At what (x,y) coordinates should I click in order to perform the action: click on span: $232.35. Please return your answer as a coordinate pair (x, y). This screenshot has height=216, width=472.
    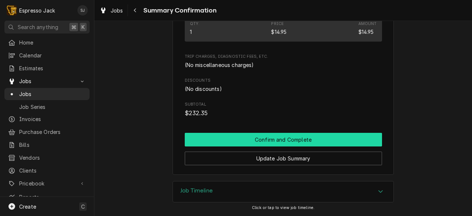
    Looking at the image, I should click on (196, 113).